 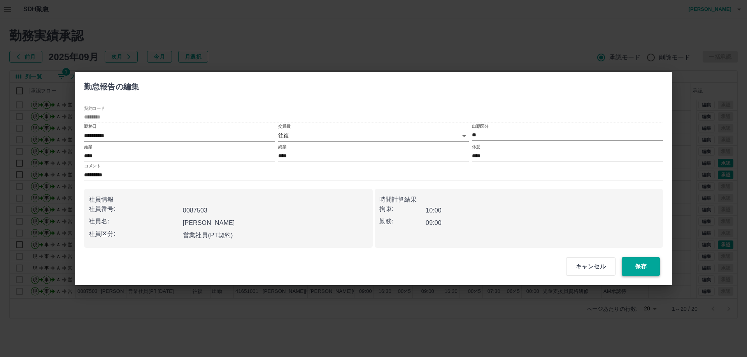 I want to click on p: 社員番号:, so click(x=134, y=209).